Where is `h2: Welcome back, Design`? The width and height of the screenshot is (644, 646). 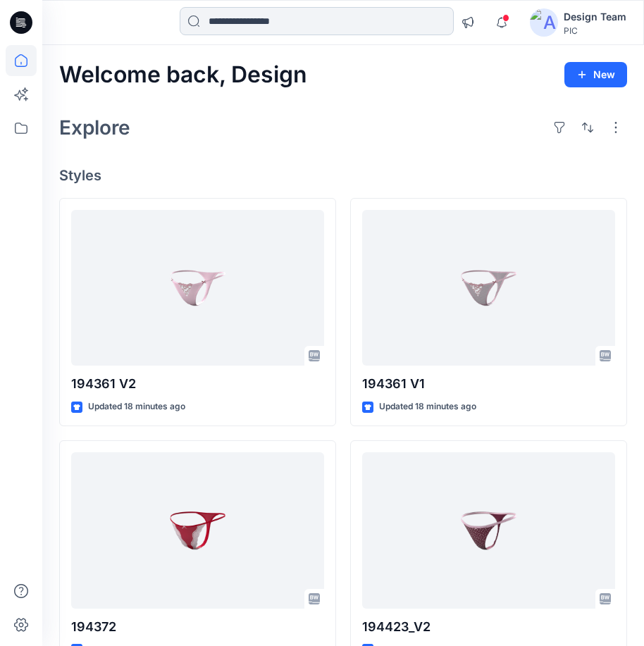
h2: Welcome back, Design is located at coordinates (184, 75).